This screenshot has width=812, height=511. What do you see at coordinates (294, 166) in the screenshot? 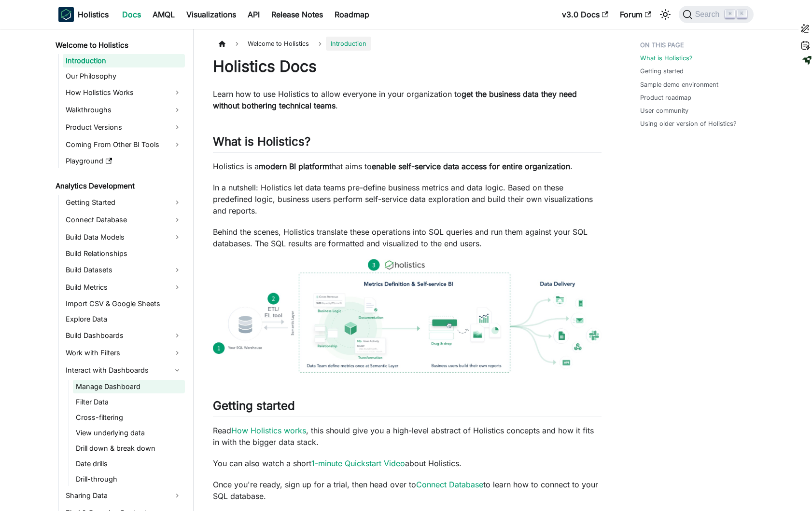
I see `strong: modern BI platform` at bounding box center [294, 166].